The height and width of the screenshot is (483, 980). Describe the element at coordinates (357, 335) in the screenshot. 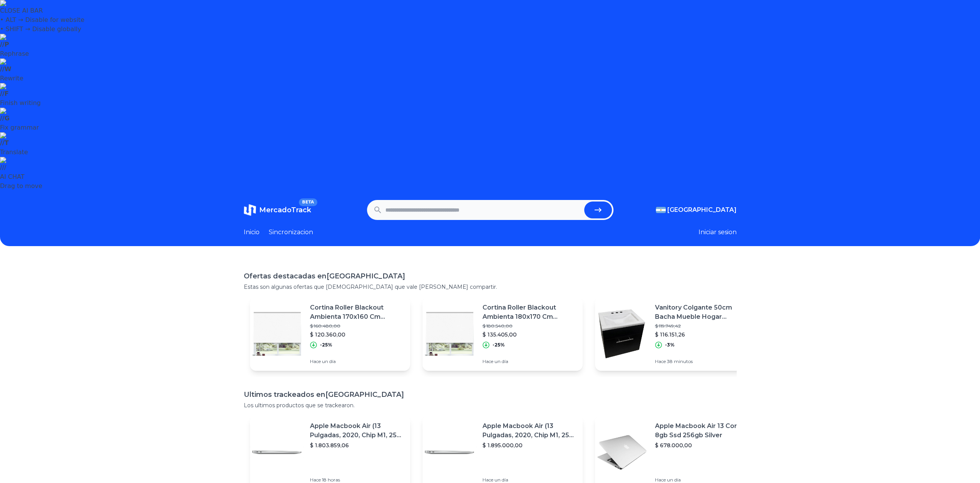

I see `p: $ 120.360,00` at that location.